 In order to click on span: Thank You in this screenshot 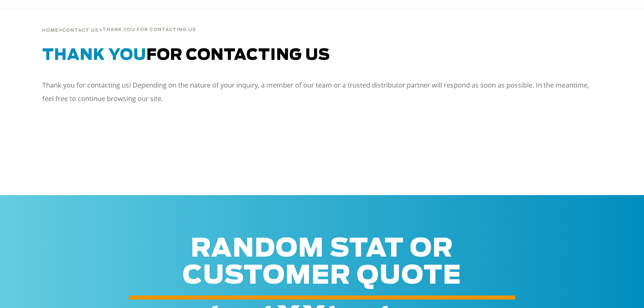, I will do `click(94, 55)`.